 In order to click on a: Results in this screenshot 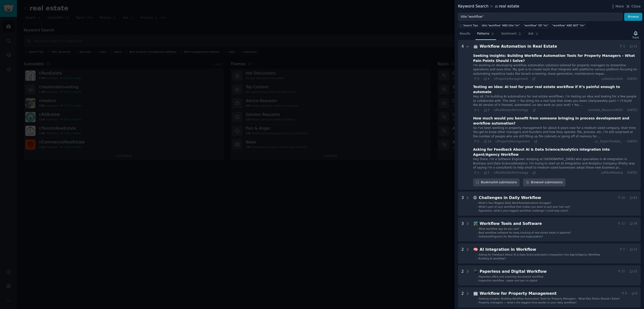, I will do `click(465, 35)`.